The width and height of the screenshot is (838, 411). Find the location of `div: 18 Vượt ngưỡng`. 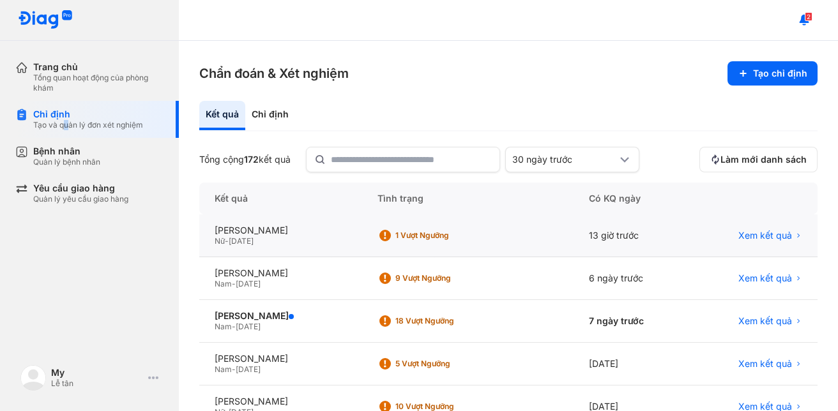

div: 18 Vượt ngưỡng is located at coordinates (446, 321).